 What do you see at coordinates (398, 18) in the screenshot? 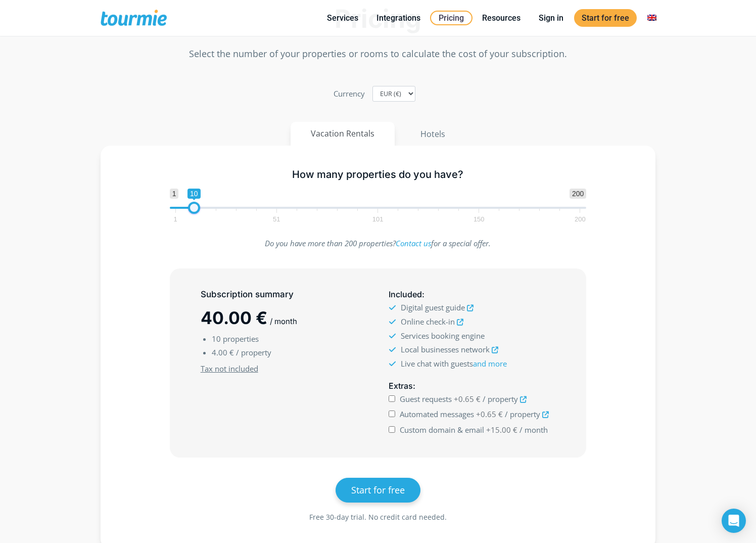
I see `a: Integrations` at bounding box center [398, 18].